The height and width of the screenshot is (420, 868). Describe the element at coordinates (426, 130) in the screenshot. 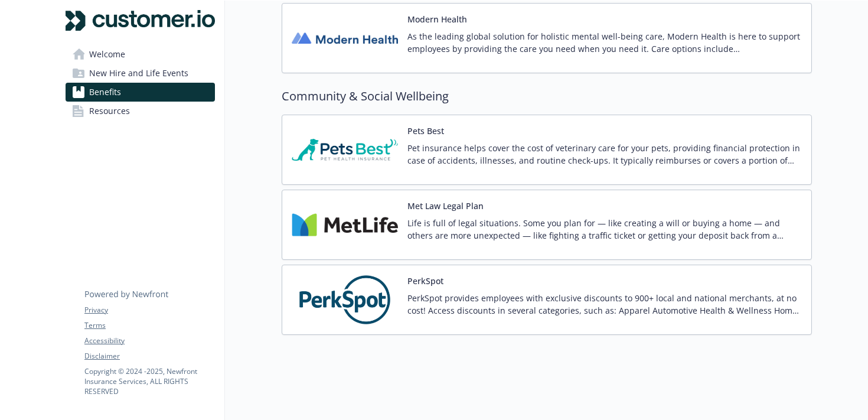

I see `button: Pets Best` at that location.